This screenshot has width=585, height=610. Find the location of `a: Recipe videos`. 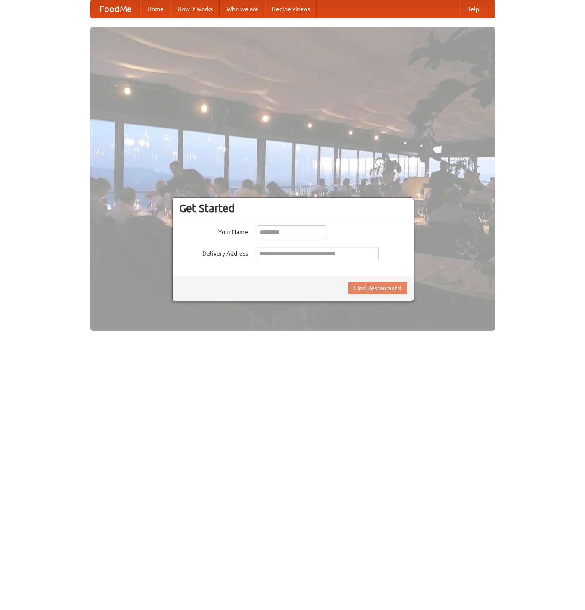

a: Recipe videos is located at coordinates (291, 9).